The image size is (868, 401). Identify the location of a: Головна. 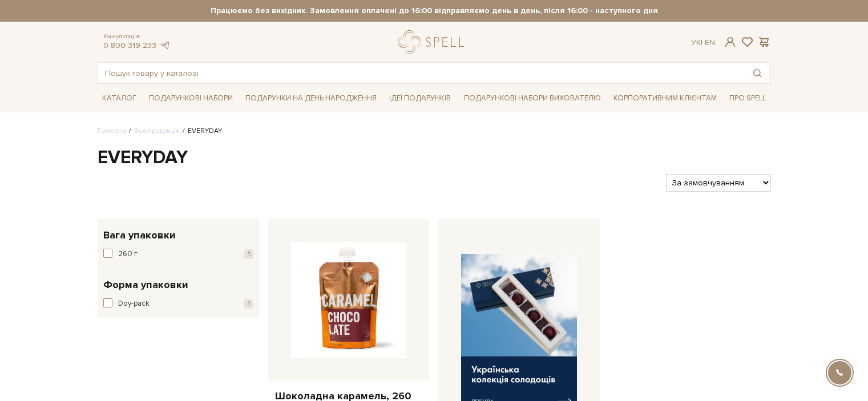
(112, 130).